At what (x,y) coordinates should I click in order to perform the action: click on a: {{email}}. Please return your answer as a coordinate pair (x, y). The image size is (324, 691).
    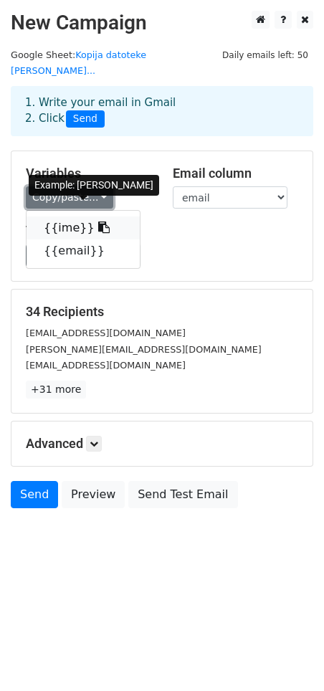
    Looking at the image, I should click on (83, 251).